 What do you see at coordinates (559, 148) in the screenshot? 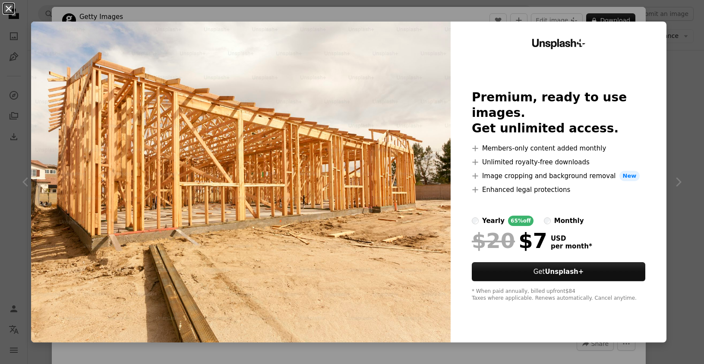
I see `li: Members-only content added monthly` at bounding box center [559, 148].